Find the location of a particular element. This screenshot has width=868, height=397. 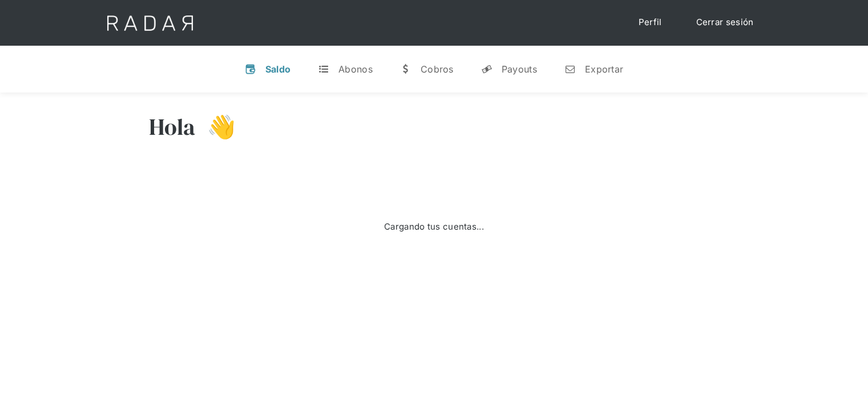

div: w is located at coordinates (406, 69).